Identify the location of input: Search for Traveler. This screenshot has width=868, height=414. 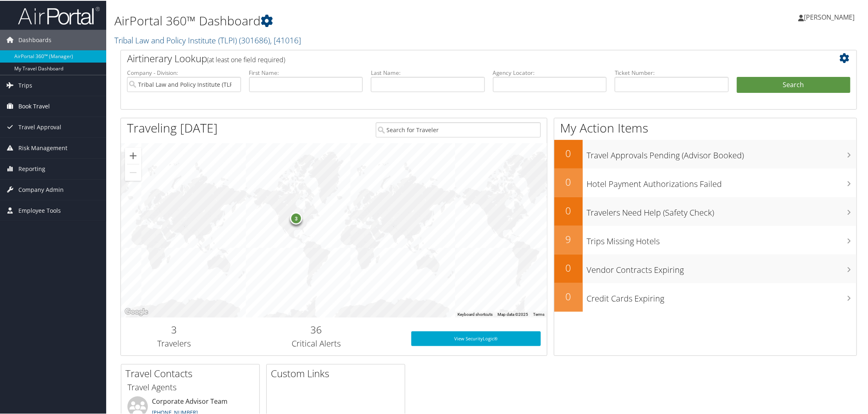
(459, 129).